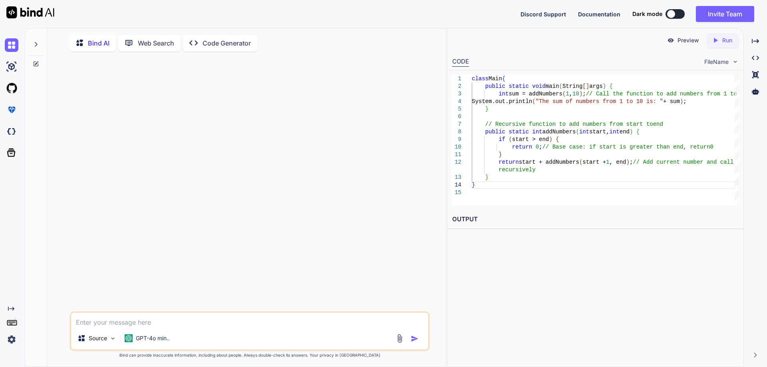 This screenshot has height=367, width=767. I want to click on p: Bind AI, so click(99, 43).